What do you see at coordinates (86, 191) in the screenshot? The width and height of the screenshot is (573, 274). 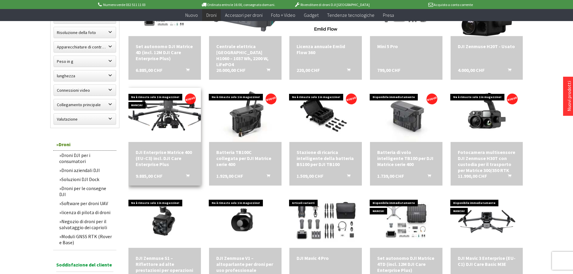 I see `a: Droni per le consegne DJI` at bounding box center [86, 191].